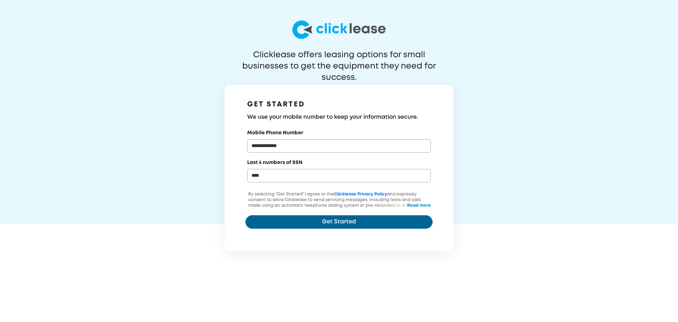  I want to click on label: Last 4 numbers of SSN, so click(275, 162).